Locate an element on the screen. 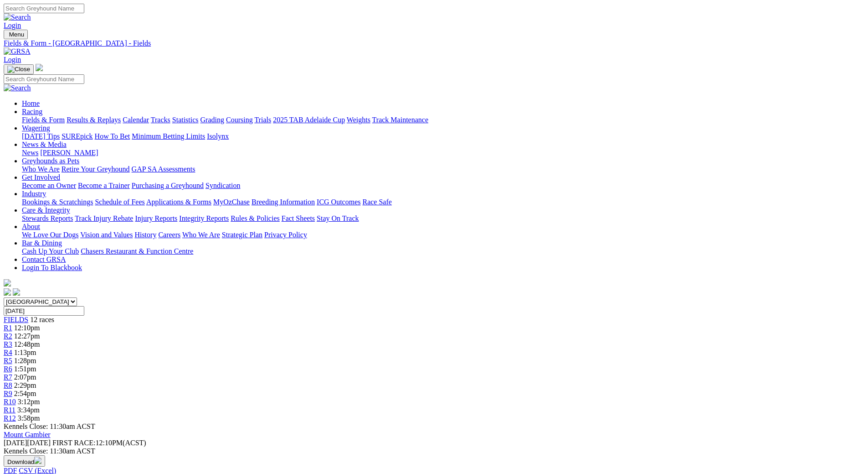  a: Track Maintenance is located at coordinates (400, 119).